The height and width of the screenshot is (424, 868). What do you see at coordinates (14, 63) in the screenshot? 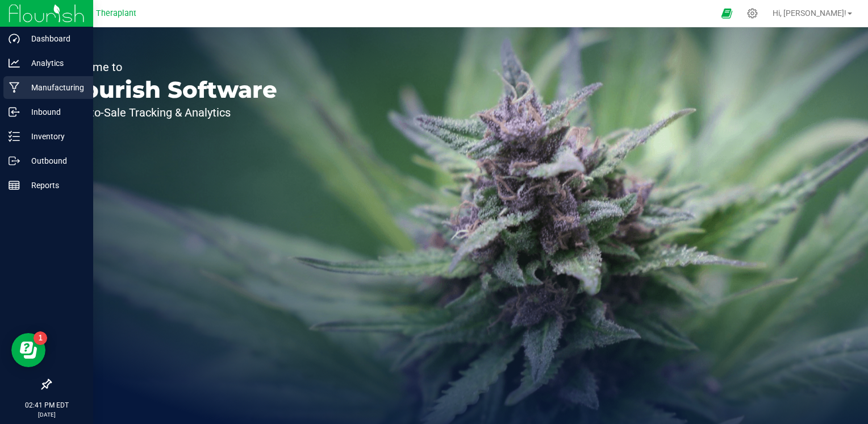
I see `inline-svg: Analytics` at bounding box center [14, 63].